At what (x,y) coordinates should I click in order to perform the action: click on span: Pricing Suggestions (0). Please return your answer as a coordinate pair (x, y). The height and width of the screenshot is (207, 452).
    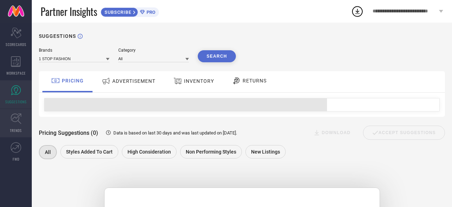
    Looking at the image, I should click on (69, 133).